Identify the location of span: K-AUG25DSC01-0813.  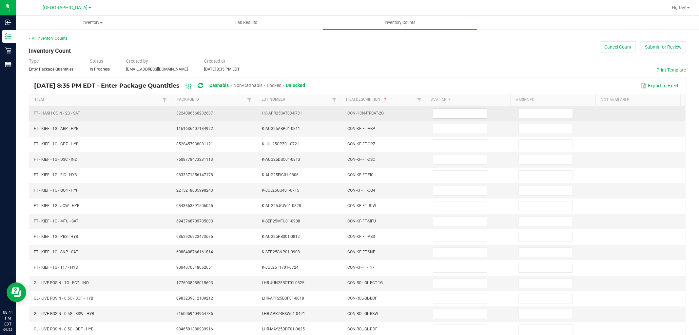
(281, 159).